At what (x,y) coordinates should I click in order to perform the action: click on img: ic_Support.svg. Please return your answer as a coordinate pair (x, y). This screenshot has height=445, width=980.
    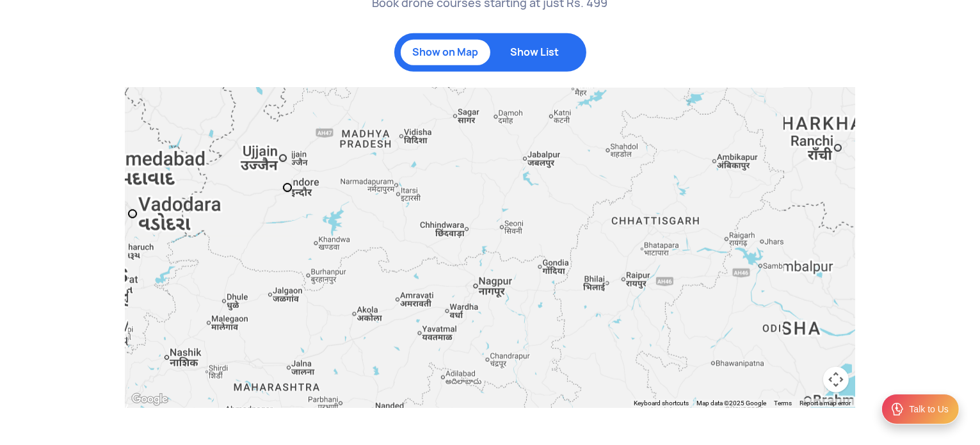
    Looking at the image, I should click on (897, 409).